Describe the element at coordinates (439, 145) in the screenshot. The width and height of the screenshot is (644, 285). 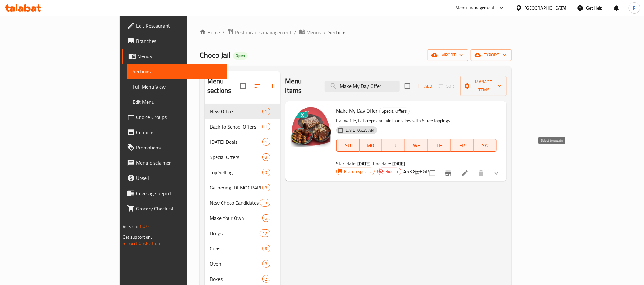
I see `span: TH` at that location.